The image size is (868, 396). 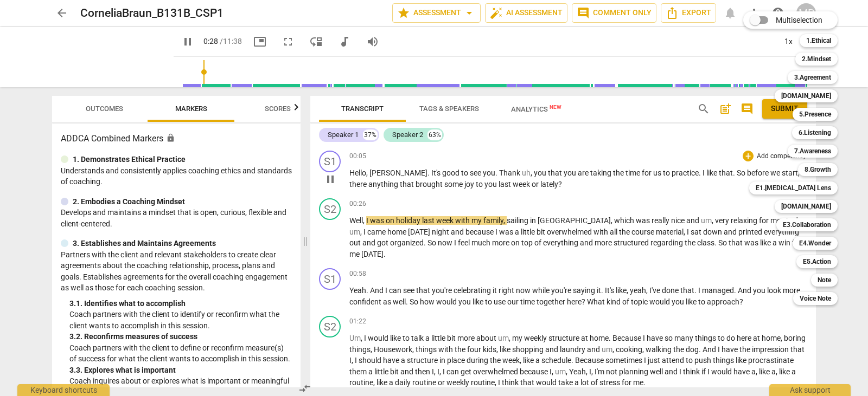 What do you see at coordinates (807, 225) in the screenshot?
I see `b: E3.Collaboration` at bounding box center [807, 225].